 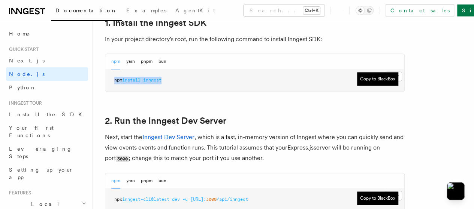 I want to click on a: Setting up your app, so click(x=47, y=174).